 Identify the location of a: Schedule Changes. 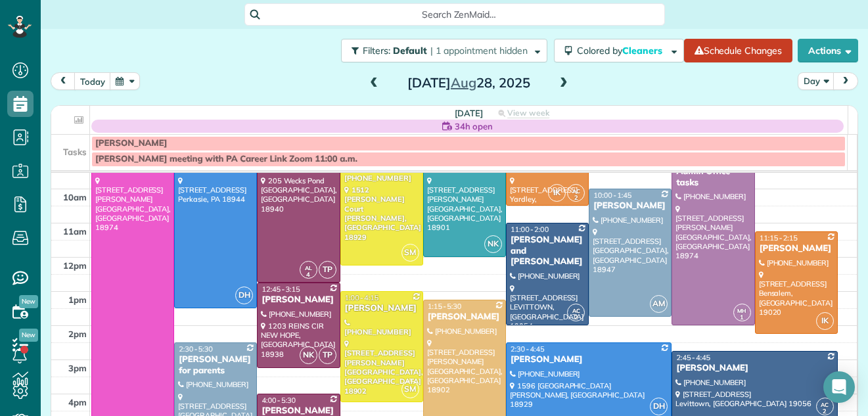
(738, 51).